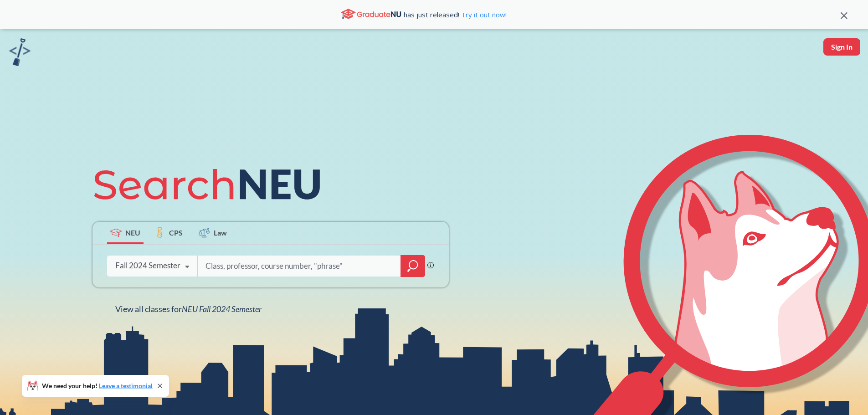 Image resolution: width=868 pixels, height=415 pixels. Describe the element at coordinates (176, 233) in the screenshot. I see `span: CPS` at that location.